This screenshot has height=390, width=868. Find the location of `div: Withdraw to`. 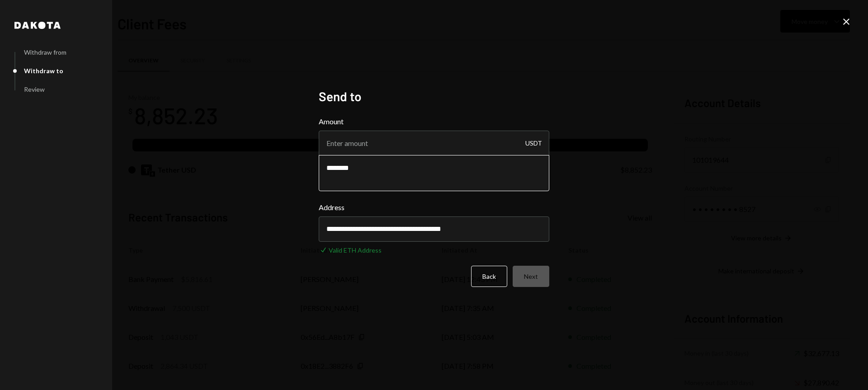

div: Withdraw to is located at coordinates (43, 70).